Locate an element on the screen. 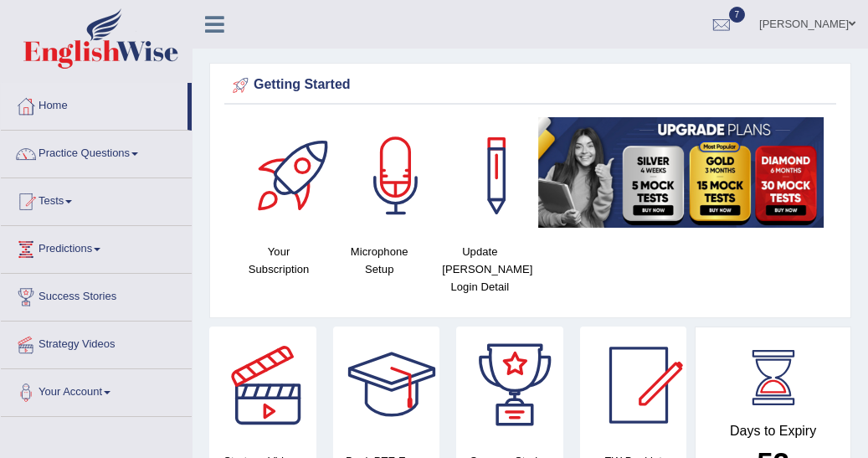 The image size is (868, 458). a: Predictions is located at coordinates (96, 247).